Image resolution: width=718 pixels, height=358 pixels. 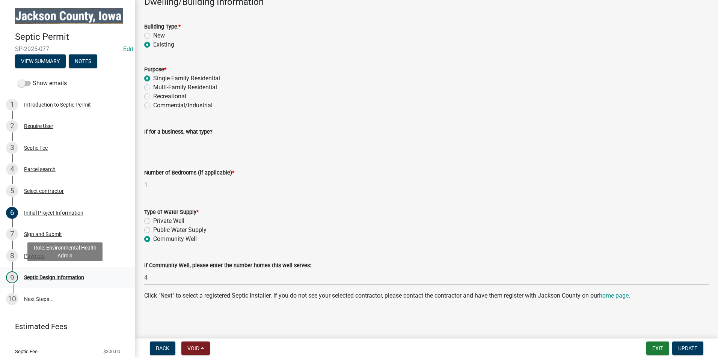 I want to click on a: Estimated Fees, so click(x=65, y=327).